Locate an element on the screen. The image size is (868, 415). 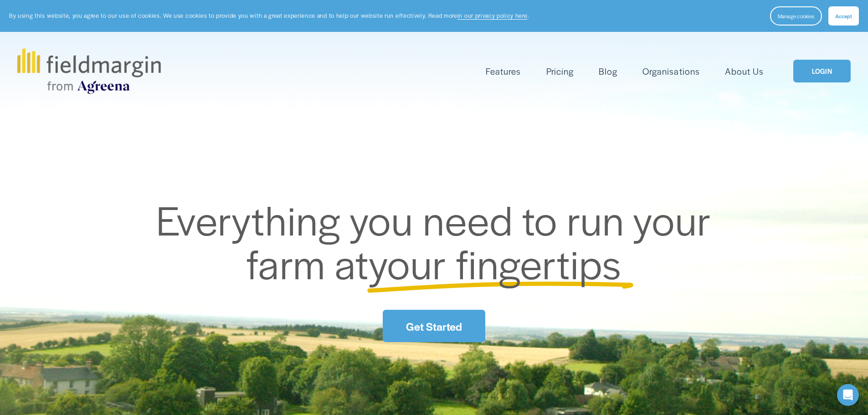
button: Accept is located at coordinates (843, 16).